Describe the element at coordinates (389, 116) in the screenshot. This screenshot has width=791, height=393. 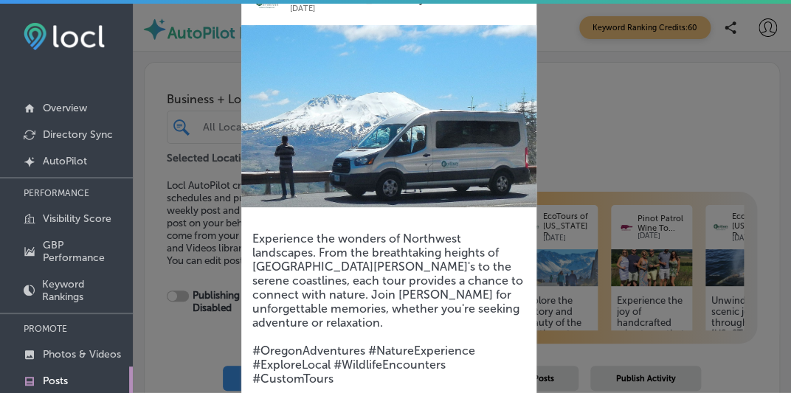
I see `img: 1620444692image_26dcec67-9f68-426e-a6fb-d7b794619c47.jpg` at that location.